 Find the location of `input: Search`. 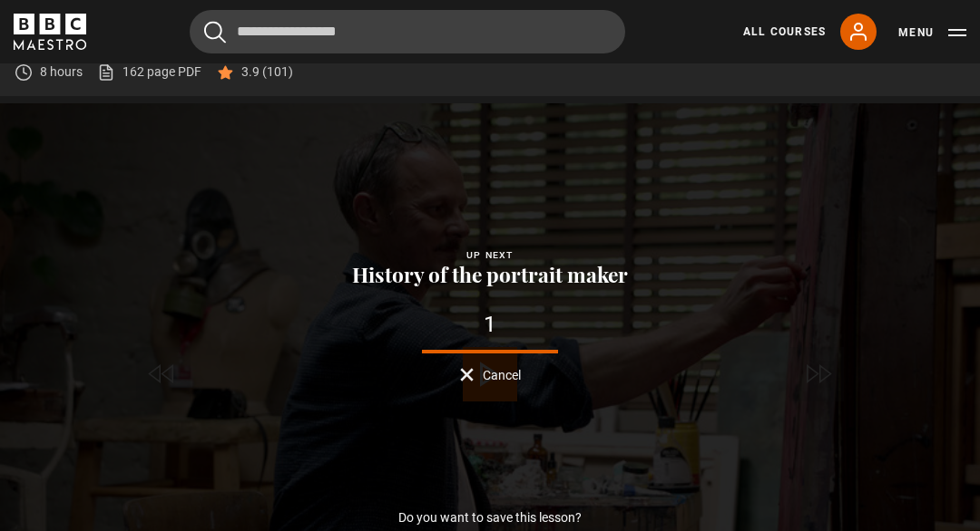

input: Search is located at coordinates (407, 32).